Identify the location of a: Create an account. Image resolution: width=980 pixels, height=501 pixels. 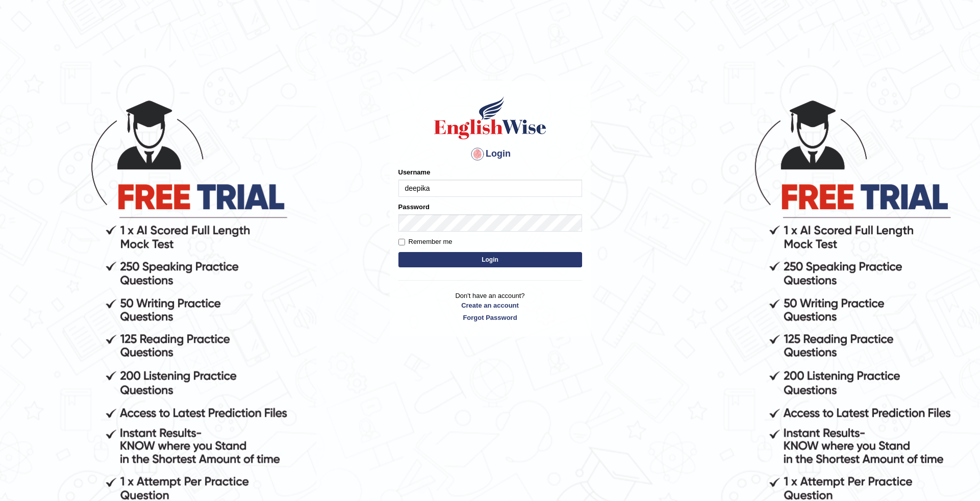
(490, 305).